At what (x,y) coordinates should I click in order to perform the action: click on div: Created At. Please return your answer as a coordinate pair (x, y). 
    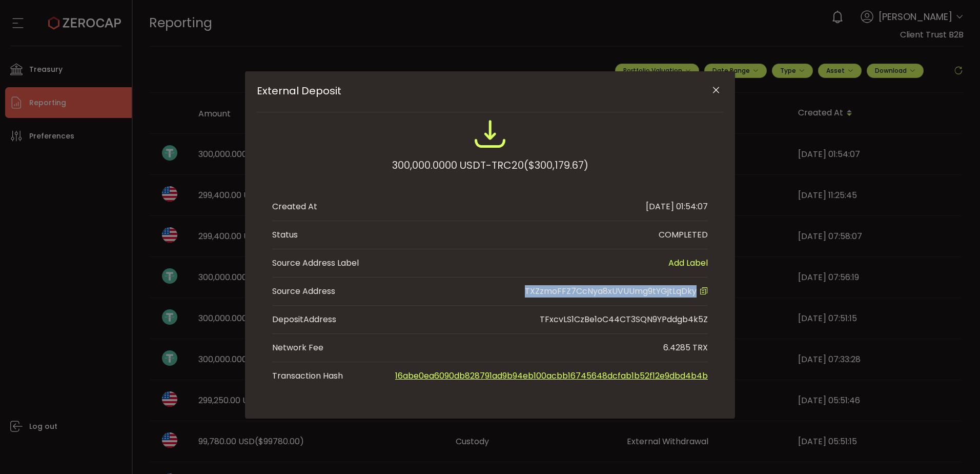
    Looking at the image, I should click on (295, 206).